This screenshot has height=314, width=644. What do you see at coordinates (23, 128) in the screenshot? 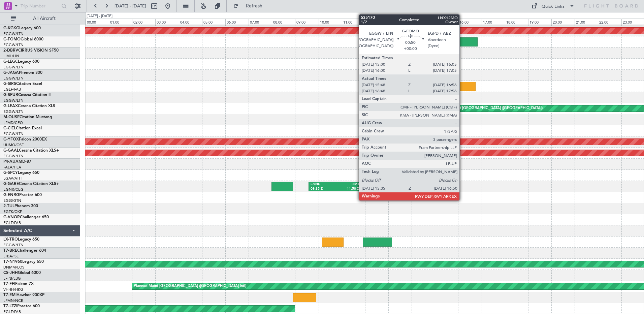
I see `a: G-CIELCitation Excel` at bounding box center [23, 128].